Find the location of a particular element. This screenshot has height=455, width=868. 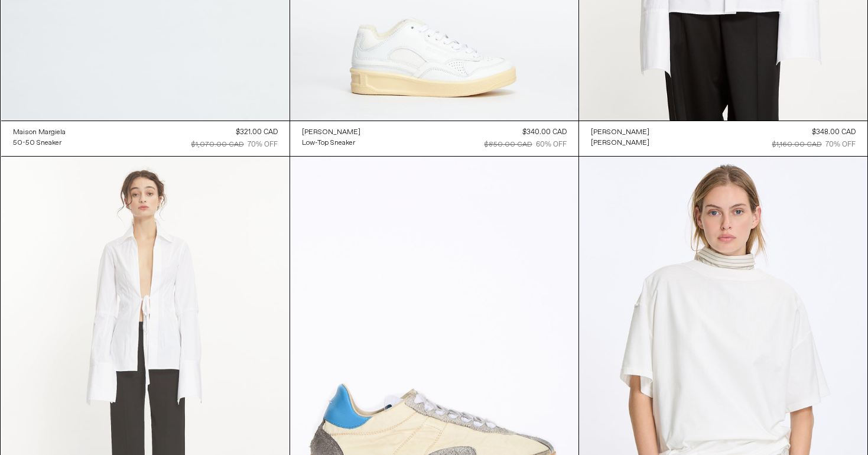

div: $321.00 CAD is located at coordinates (257, 133).